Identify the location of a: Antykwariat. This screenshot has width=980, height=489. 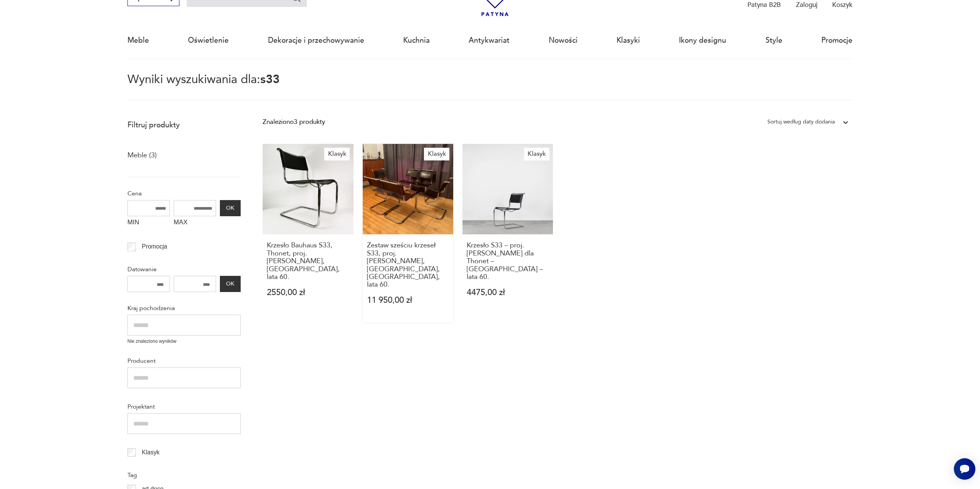
(489, 41).